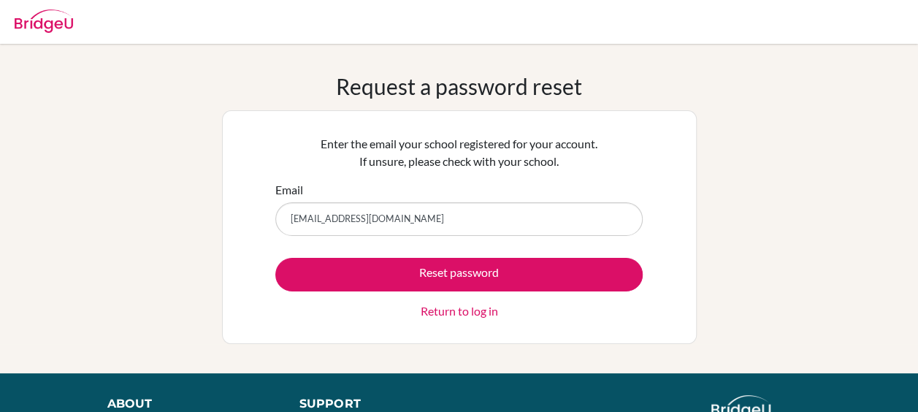 This screenshot has height=412, width=918. Describe the element at coordinates (459, 311) in the screenshot. I see `a: Return to log in` at that location.